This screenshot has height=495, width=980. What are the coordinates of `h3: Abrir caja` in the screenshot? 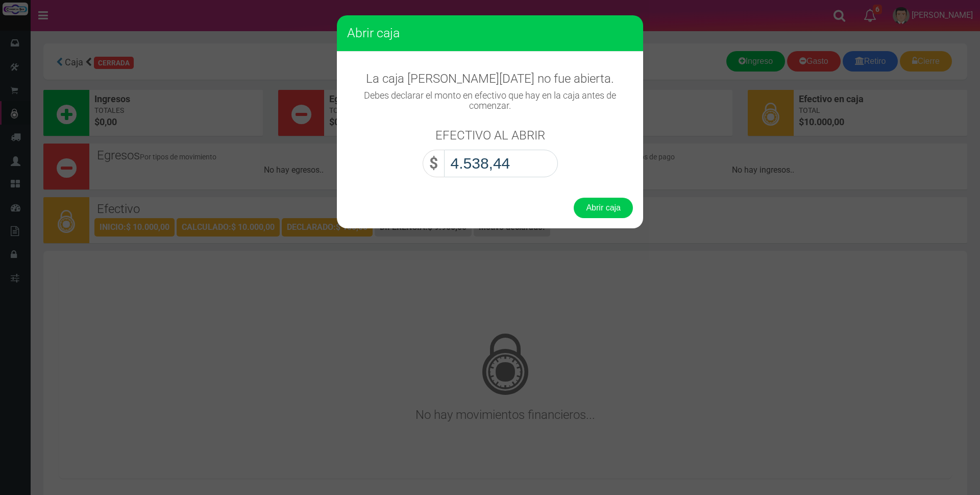 It's located at (490, 33).